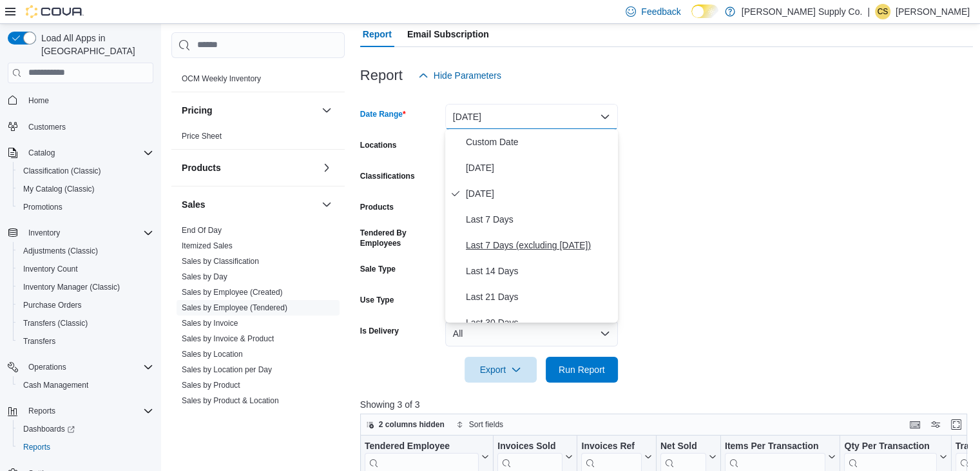 The height and width of the screenshot is (471, 980). I want to click on span: Inventory, so click(88, 233).